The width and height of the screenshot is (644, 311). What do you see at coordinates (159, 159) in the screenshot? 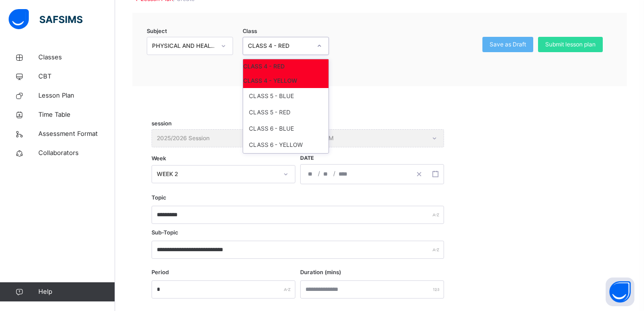
I see `span: Week` at bounding box center [159, 159].